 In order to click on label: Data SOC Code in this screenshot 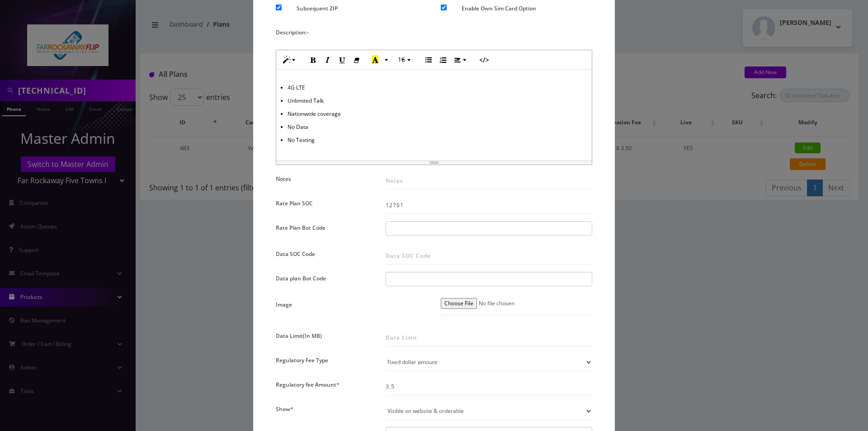, I will do `click(296, 253)`.